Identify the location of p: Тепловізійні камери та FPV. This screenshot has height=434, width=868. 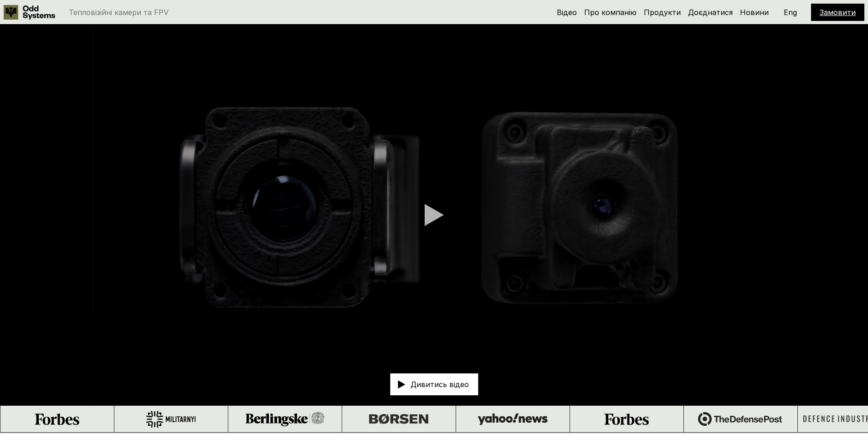
(118, 12).